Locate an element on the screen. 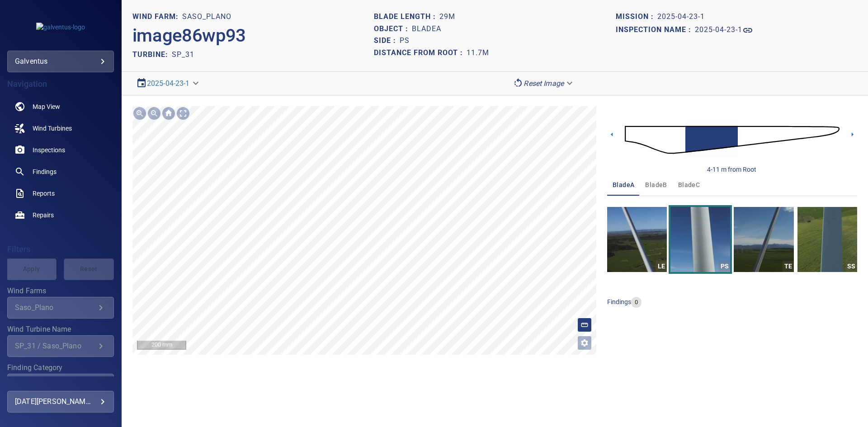 The height and width of the screenshot is (427, 868). div: LE is located at coordinates (661, 266).